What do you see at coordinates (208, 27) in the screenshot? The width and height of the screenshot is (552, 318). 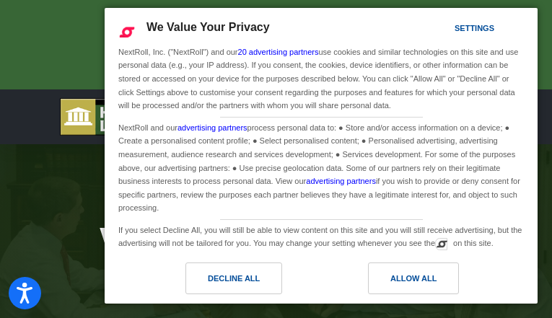 I see `span: We Value Your Privacy` at bounding box center [208, 27].